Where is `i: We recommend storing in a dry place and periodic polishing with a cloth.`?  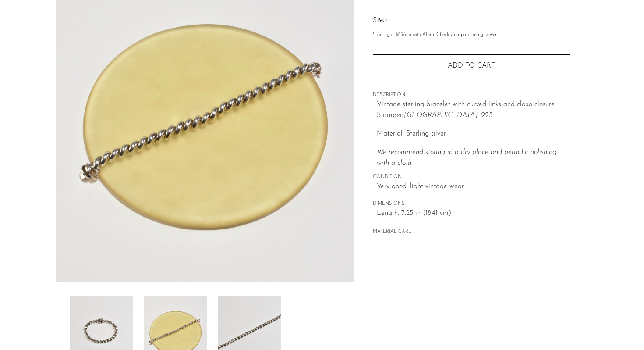 i: We recommend storing in a dry place and periodic polishing with a cloth. is located at coordinates (467, 158).